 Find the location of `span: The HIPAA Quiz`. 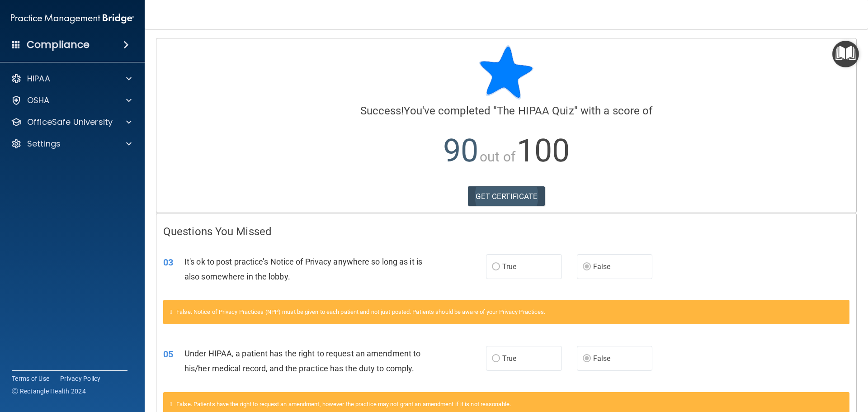

span: The HIPAA Quiz is located at coordinates (536, 111).